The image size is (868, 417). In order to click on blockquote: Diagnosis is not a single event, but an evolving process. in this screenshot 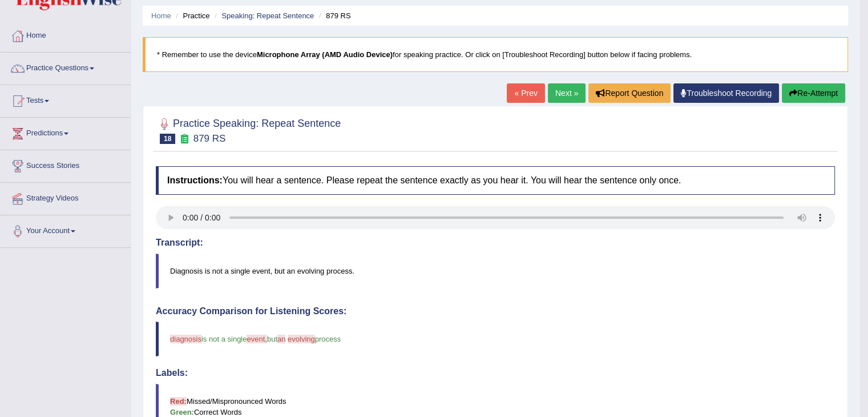, I will do `click(495, 270)`.